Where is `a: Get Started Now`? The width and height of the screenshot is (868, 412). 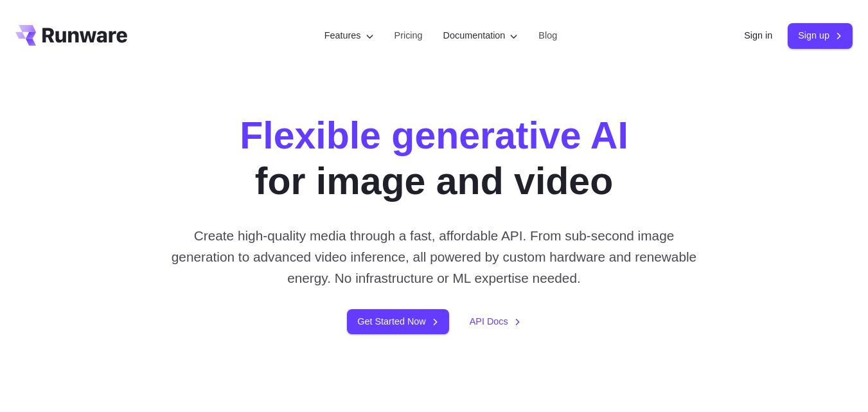
a: Get Started Now is located at coordinates (398, 321).